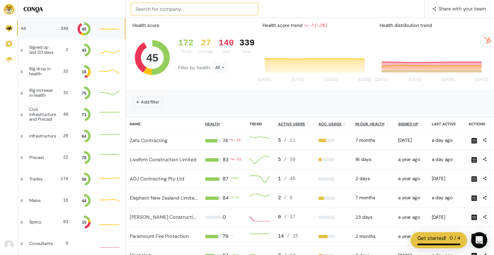 This screenshot has height=255, width=494. Describe the element at coordinates (72, 29) in the screenshot. I see `a: All 339 45` at that location.